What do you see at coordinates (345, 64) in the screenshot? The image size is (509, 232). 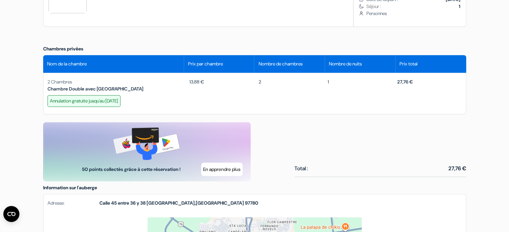 I see `span: Nombre de nuits` at bounding box center [345, 64].